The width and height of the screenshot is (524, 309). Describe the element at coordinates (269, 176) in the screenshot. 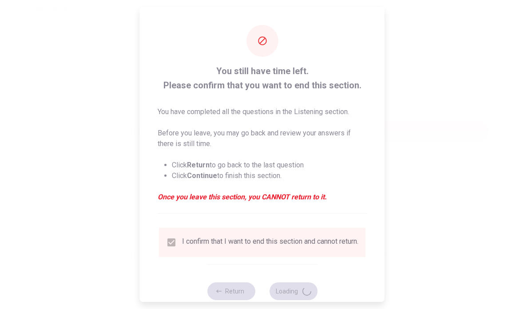

I see `li: Click to finish this section.` at that location.